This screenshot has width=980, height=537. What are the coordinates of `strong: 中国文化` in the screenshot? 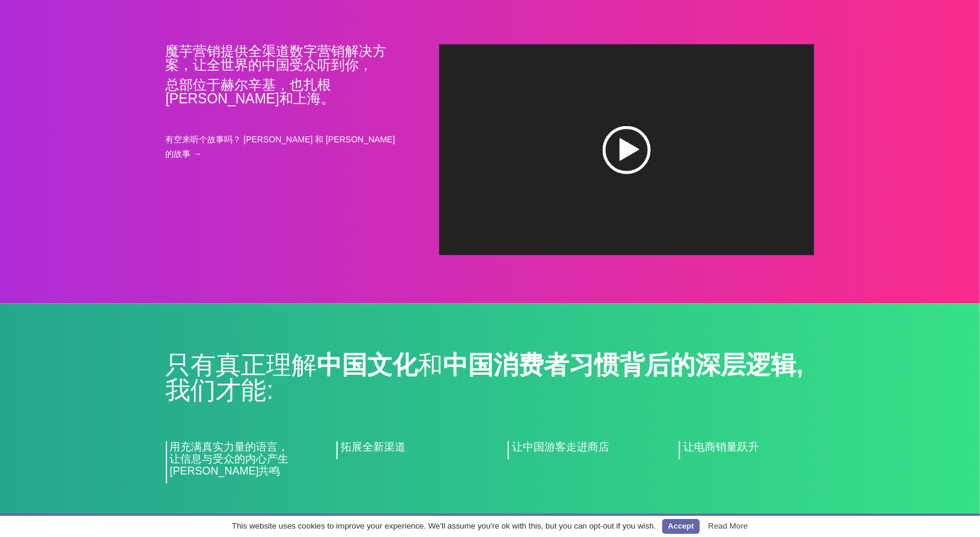 It's located at (368, 364).